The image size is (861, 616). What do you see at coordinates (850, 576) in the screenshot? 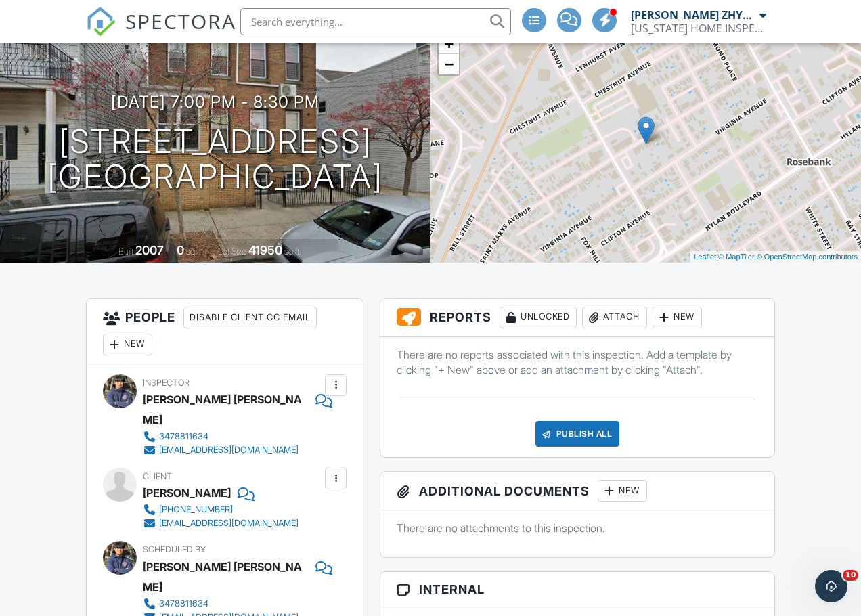
I see `span: 10` at bounding box center [850, 576].